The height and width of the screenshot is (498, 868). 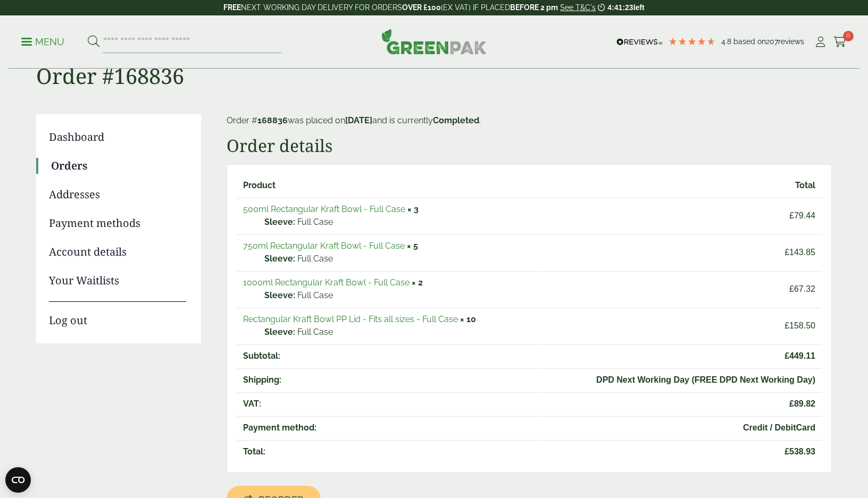 I want to click on p: Menu, so click(x=43, y=42).